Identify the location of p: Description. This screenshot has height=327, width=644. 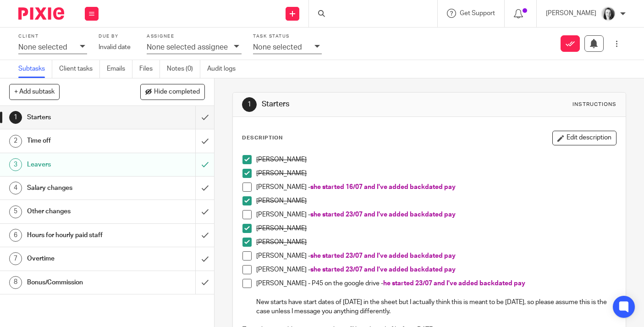
(262, 138).